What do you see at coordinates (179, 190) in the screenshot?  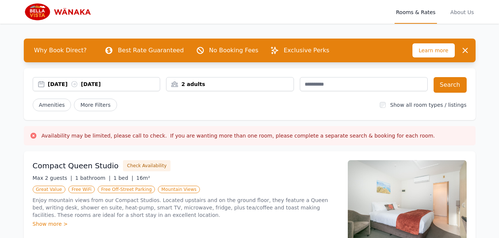 I see `span: Mountain Views` at bounding box center [179, 190].